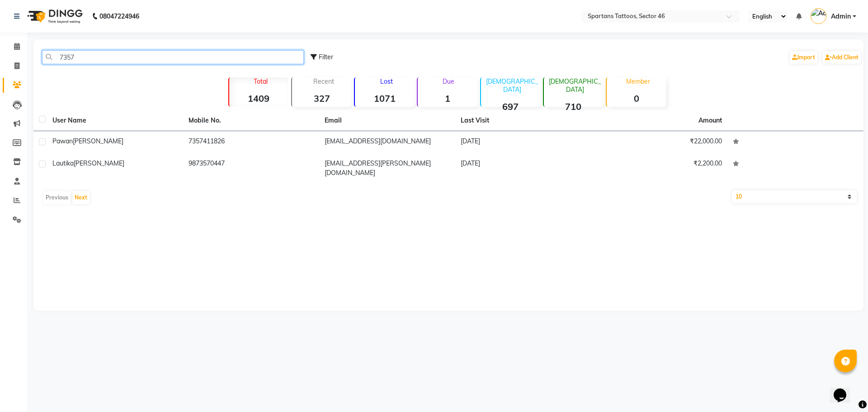  What do you see at coordinates (63, 163) in the screenshot?
I see `span: Lautika` at bounding box center [63, 163].